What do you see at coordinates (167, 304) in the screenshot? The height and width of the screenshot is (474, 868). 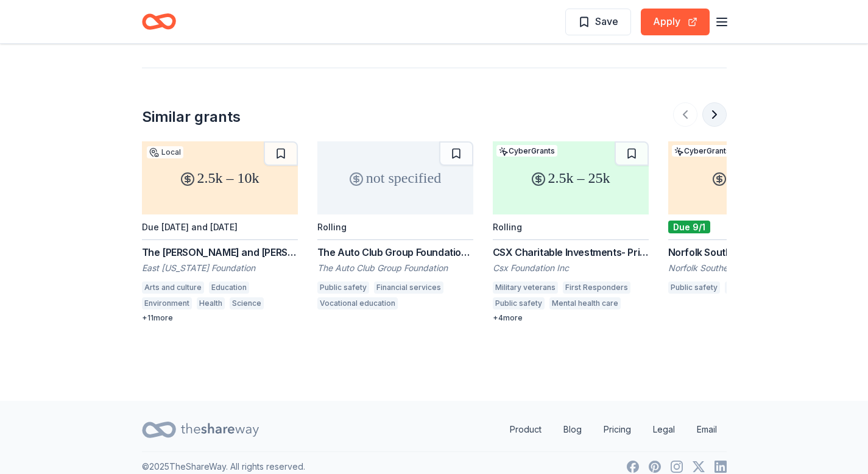 I see `div: Environment` at bounding box center [167, 304].